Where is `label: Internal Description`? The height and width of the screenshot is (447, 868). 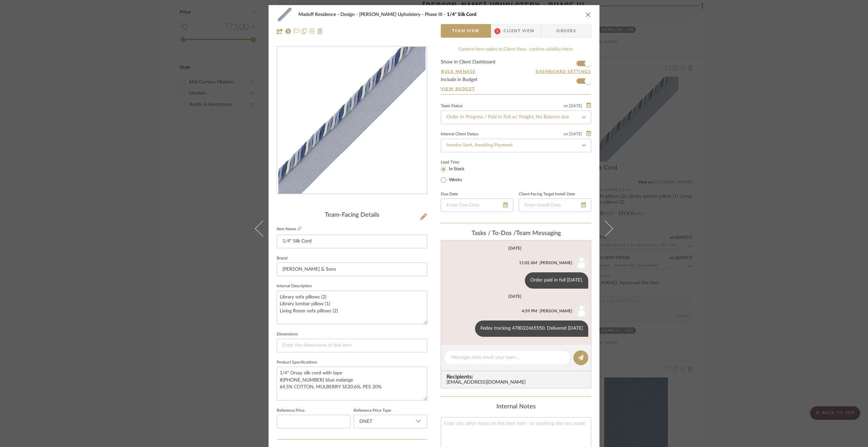 label: Internal Description is located at coordinates (294, 286).